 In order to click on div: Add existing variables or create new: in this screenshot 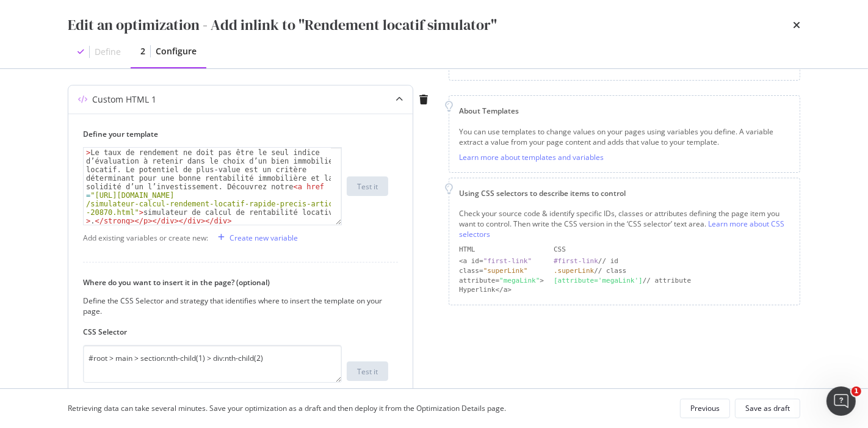, I will do `click(146, 237)`.